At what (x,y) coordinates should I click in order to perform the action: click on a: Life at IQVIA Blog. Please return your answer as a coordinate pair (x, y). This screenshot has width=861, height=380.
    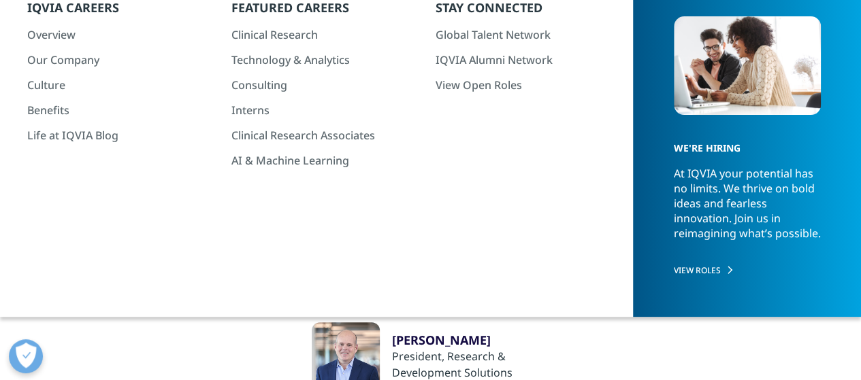
    Looking at the image, I should click on (123, 135).